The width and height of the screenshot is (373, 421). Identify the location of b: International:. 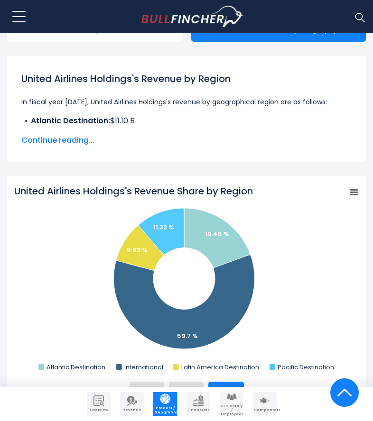
(57, 132).